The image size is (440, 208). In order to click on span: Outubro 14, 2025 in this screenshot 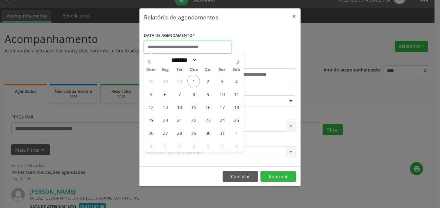, I will do `click(179, 107)`.